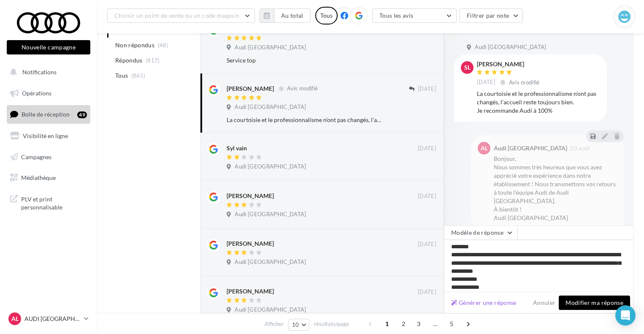 Image resolution: width=644 pixels, height=334 pixels. Describe the element at coordinates (181, 15) in the screenshot. I see `button: Choisir un point de vente ou un code magasin` at that location.